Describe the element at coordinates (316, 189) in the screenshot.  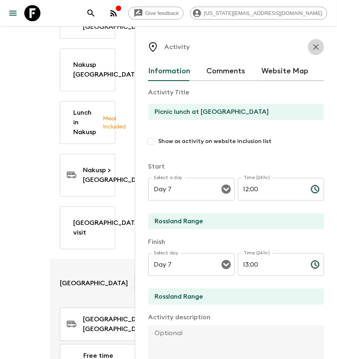
I see `button: Choose time, selected time is 12:00 PM` at that location.